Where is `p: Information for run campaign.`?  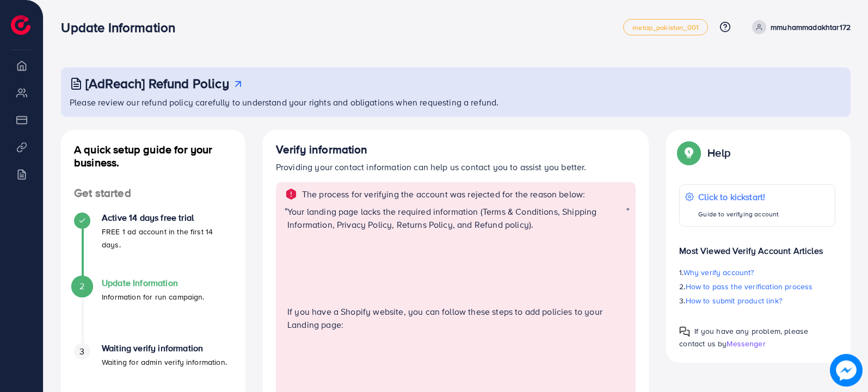
p: Information for run campaign. is located at coordinates (153, 297).